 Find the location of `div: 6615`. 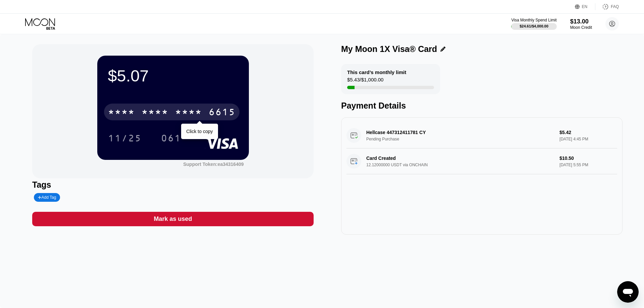

div: 6615 is located at coordinates (222, 113).